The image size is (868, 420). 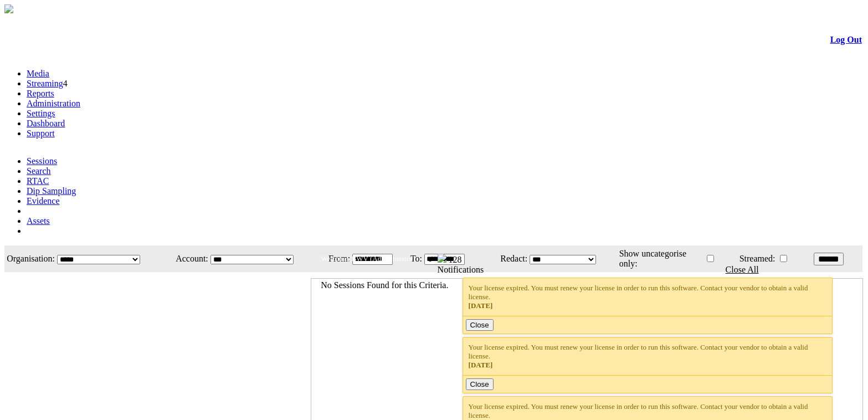 What do you see at coordinates (455, 259) in the screenshot?
I see `span: 128` at bounding box center [455, 259].